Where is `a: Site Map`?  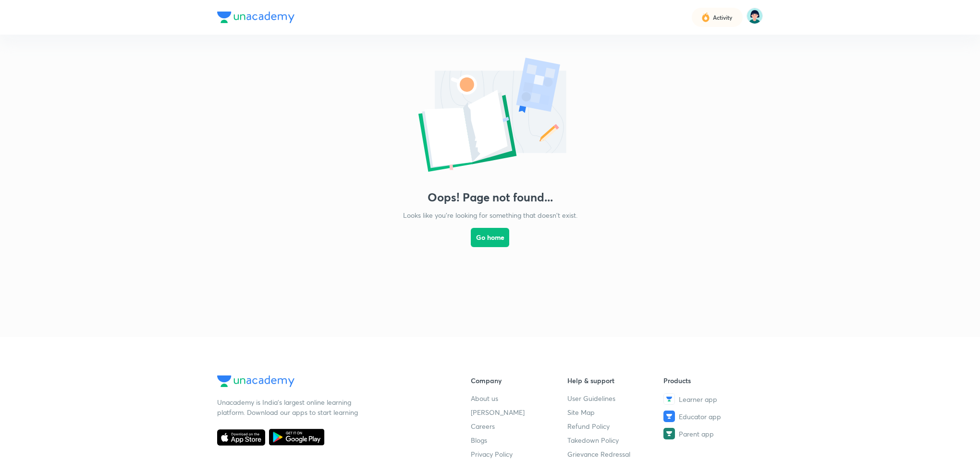
a: Site Map is located at coordinates (616, 412).